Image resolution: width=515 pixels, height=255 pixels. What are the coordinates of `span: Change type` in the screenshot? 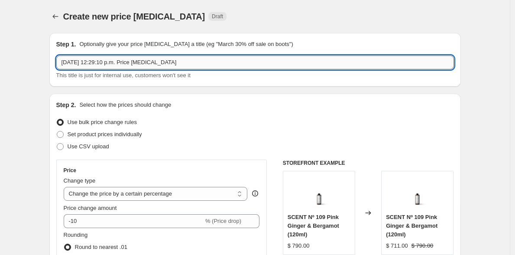 It's located at (80, 180).